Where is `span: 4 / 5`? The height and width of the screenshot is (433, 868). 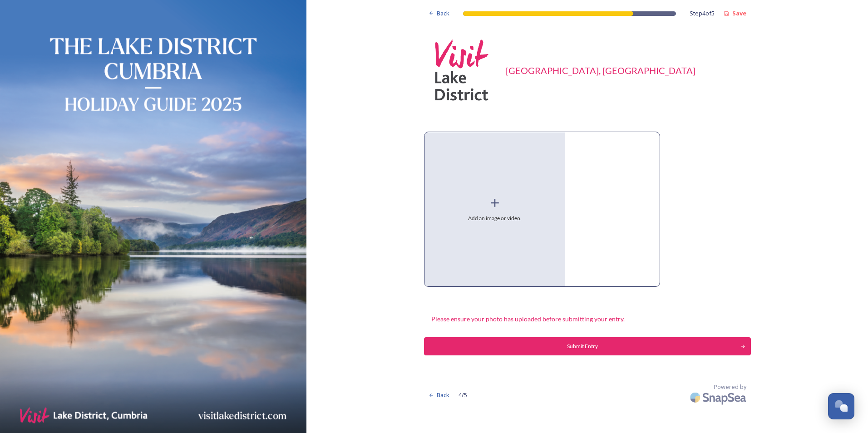
span: 4 / 5 is located at coordinates (463, 395).